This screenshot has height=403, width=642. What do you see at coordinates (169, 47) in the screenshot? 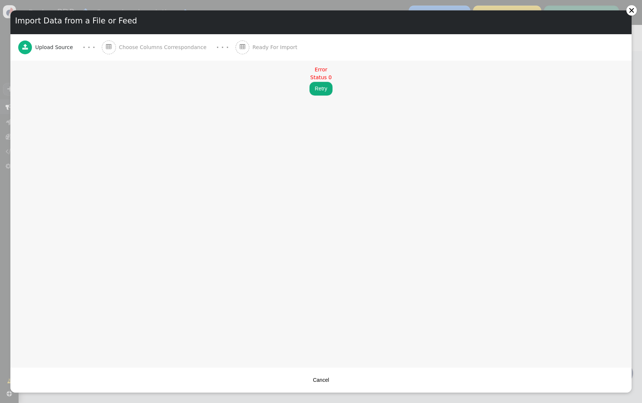
I see `a:  Choose Columns Correspondance · · ·` at bounding box center [169, 47].